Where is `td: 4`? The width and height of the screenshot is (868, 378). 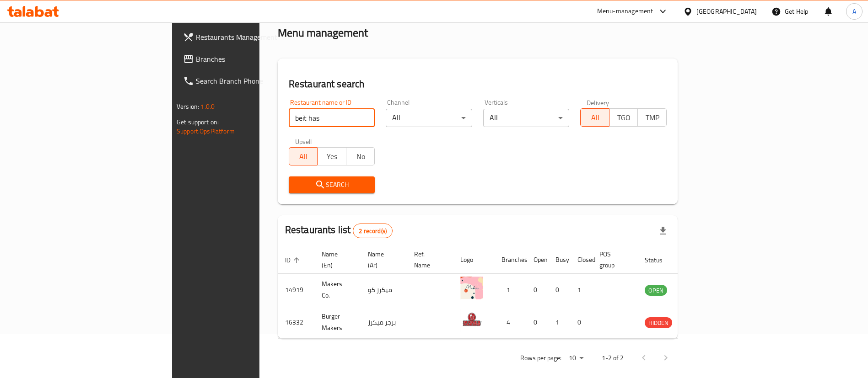
td: 4 is located at coordinates (510, 322).